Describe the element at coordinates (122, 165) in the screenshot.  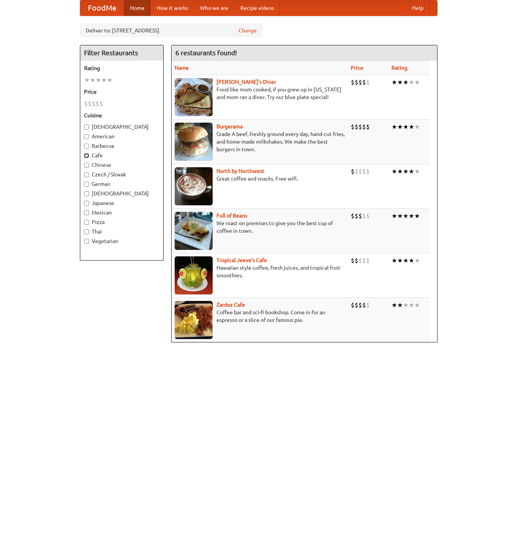
I see `label: Chinese` at that location.